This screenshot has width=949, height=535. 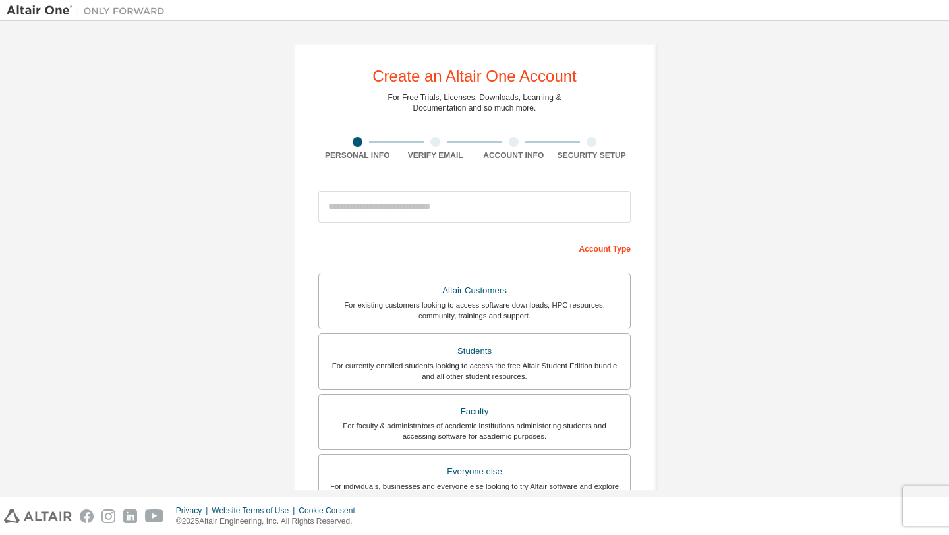 I want to click on img: youtube.svg, so click(x=154, y=516).